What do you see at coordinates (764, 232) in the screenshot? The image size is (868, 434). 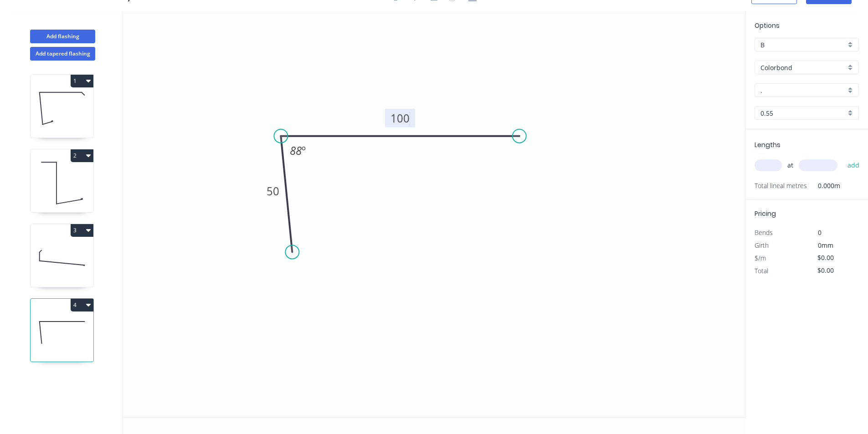 I see `span: Bends` at bounding box center [764, 232].